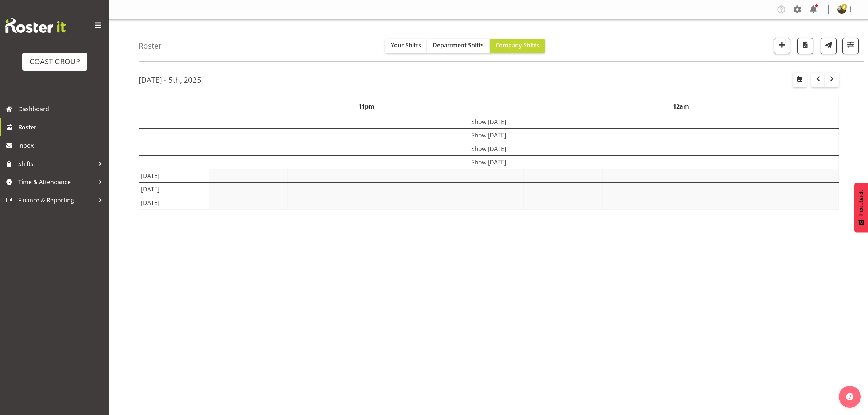 Image resolution: width=868 pixels, height=415 pixels. Describe the element at coordinates (405, 46) in the screenshot. I see `button: Your Shifts` at that location.